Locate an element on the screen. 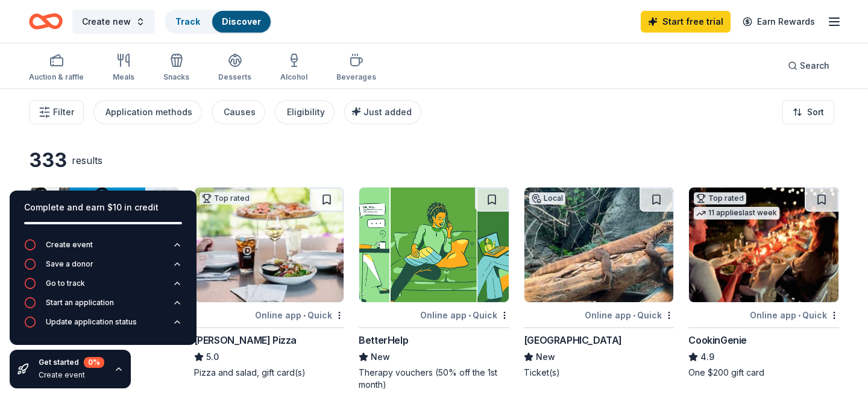 The image size is (868, 398). a: Image for BetterHelpOnline app•QuickBetterHelpNewTherapy vouchers (50% off the 1st month) is located at coordinates (434, 289).